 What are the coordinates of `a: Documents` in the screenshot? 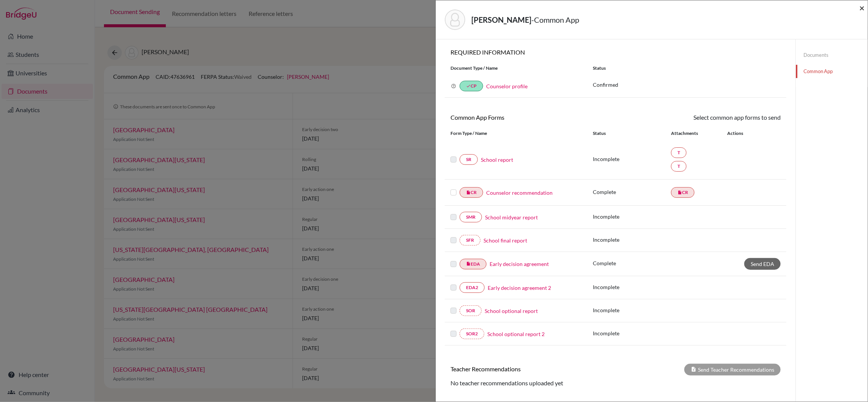 It's located at (831, 55).